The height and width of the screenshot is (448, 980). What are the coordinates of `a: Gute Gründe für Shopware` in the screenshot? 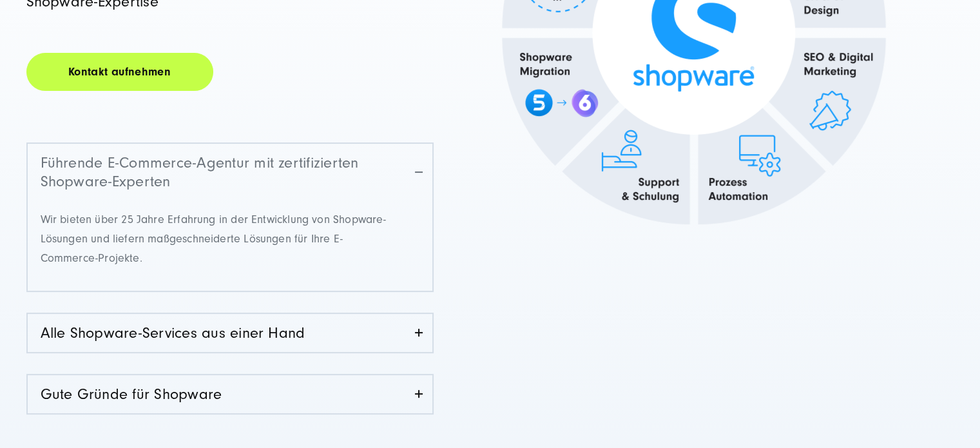 It's located at (230, 394).